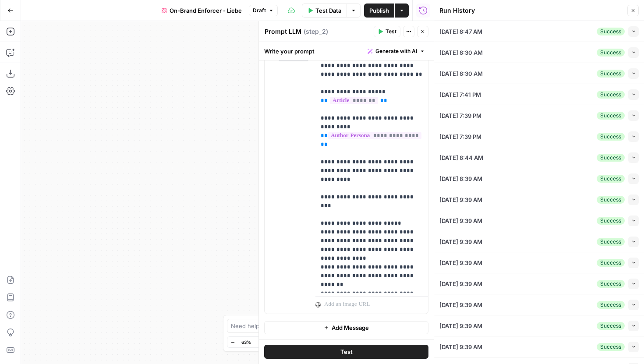 The height and width of the screenshot is (364, 644). Describe the element at coordinates (283, 32) in the screenshot. I see `textarea: Prompt LLM` at that location.